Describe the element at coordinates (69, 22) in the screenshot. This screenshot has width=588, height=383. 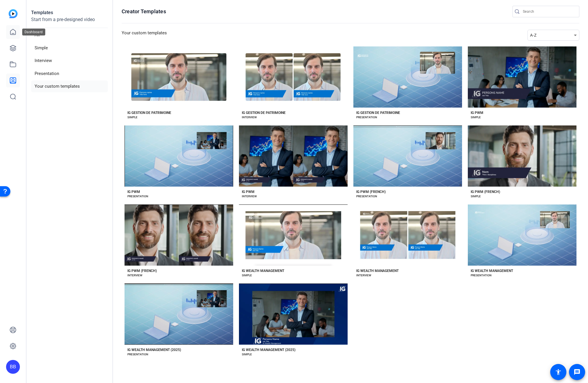
I see `p: Start from a pre-designed video` at that location.